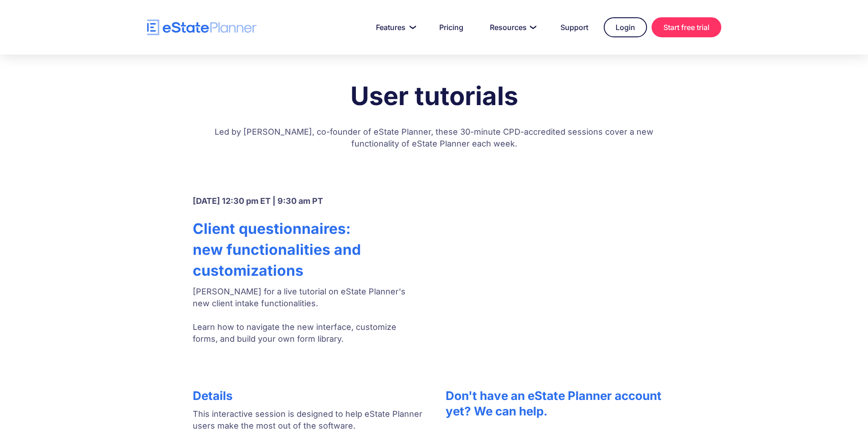 This screenshot has height=430, width=868. I want to click on a: Features, so click(394, 27).